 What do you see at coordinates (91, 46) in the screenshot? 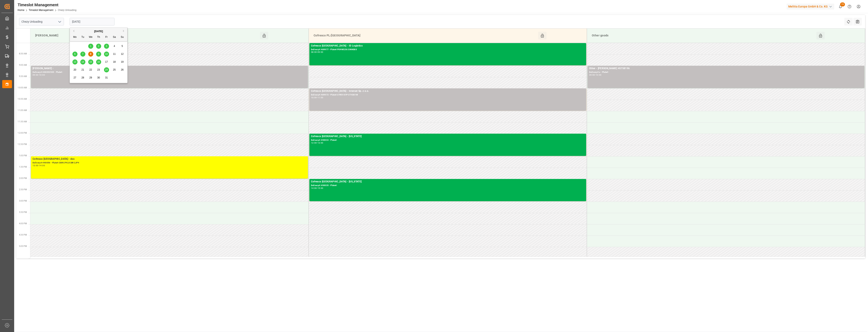
I see `div: Choose Wednesday, October 1st, 2025` at bounding box center [91, 46].